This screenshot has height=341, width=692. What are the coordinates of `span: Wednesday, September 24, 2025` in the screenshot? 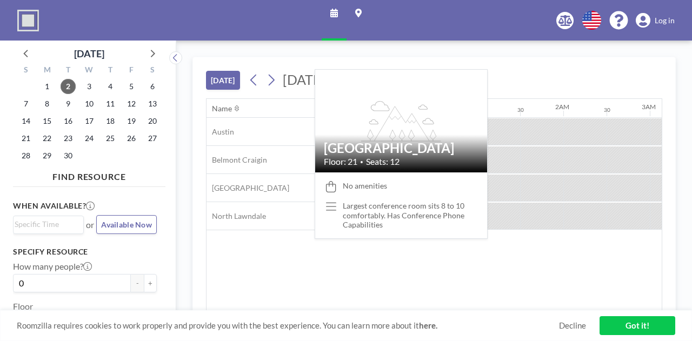 It's located at (89, 138).